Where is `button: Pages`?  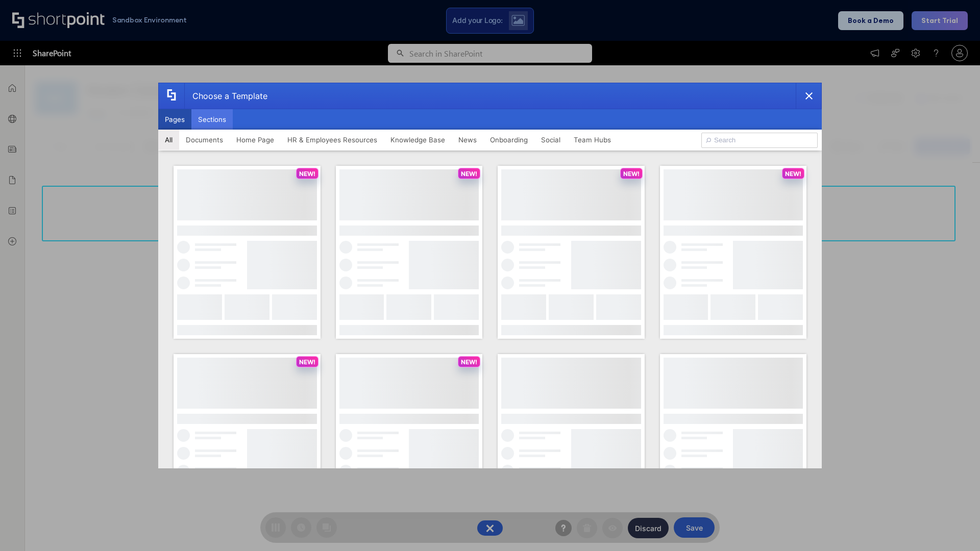
button: Pages is located at coordinates (175, 119).